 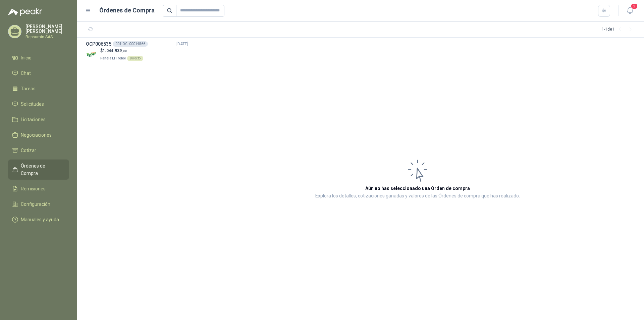 I want to click on a: Tareas, so click(x=39, y=89).